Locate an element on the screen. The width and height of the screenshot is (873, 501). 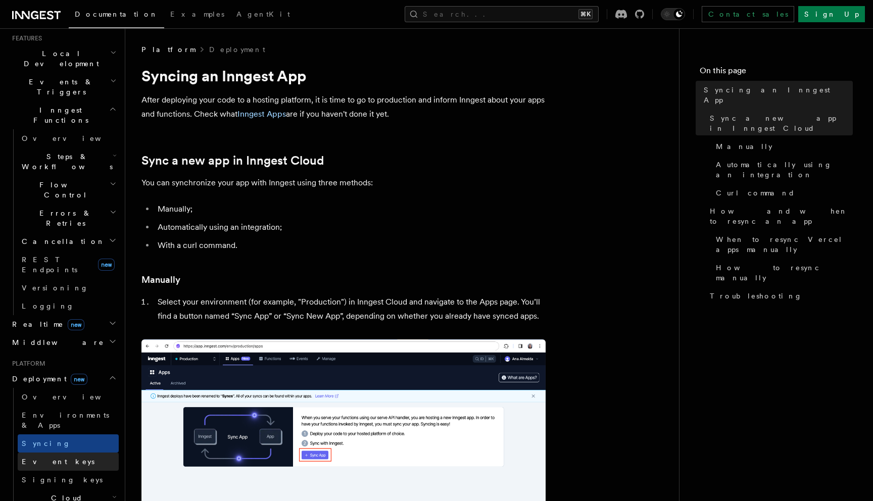
span: Versioning is located at coordinates (55, 288).